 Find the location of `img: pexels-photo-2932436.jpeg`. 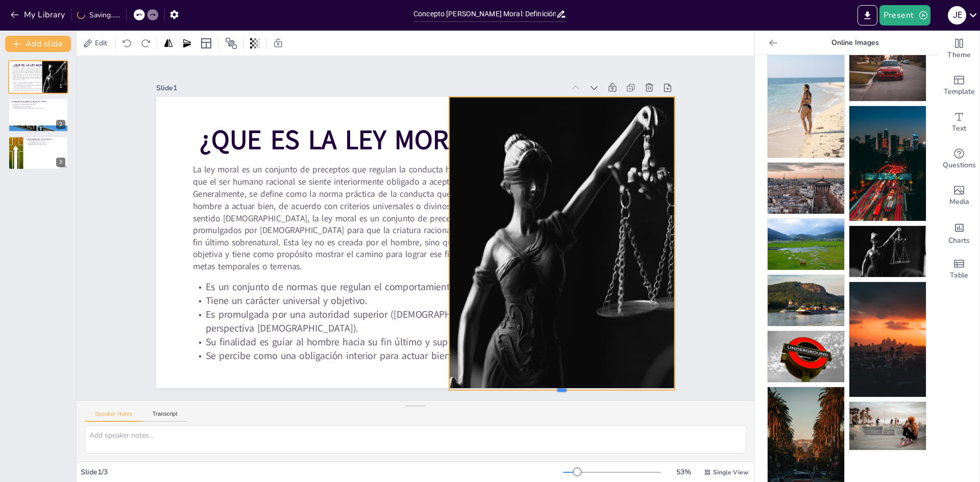

img: pexels-photo-2932436.jpeg is located at coordinates (888, 163).